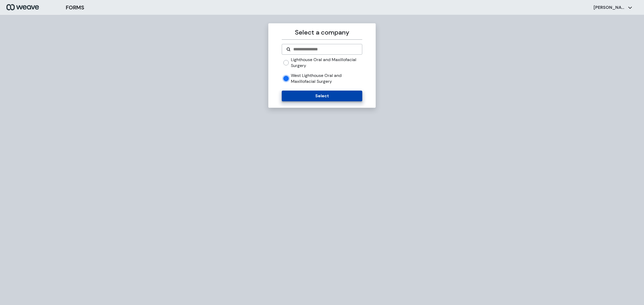 The width and height of the screenshot is (644, 305). I want to click on h3: FORMS, so click(75, 8).